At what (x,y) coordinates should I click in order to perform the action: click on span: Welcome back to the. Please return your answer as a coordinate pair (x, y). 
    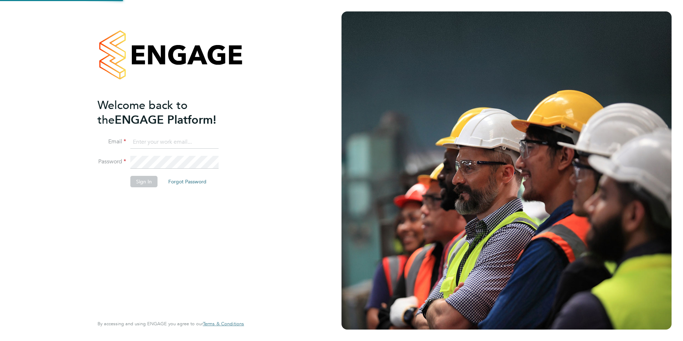
    Looking at the image, I should click on (143, 113).